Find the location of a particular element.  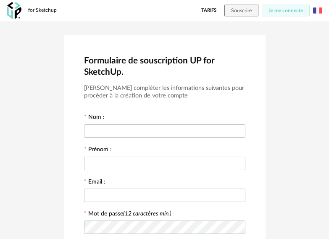

img: OXP is located at coordinates (14, 11).